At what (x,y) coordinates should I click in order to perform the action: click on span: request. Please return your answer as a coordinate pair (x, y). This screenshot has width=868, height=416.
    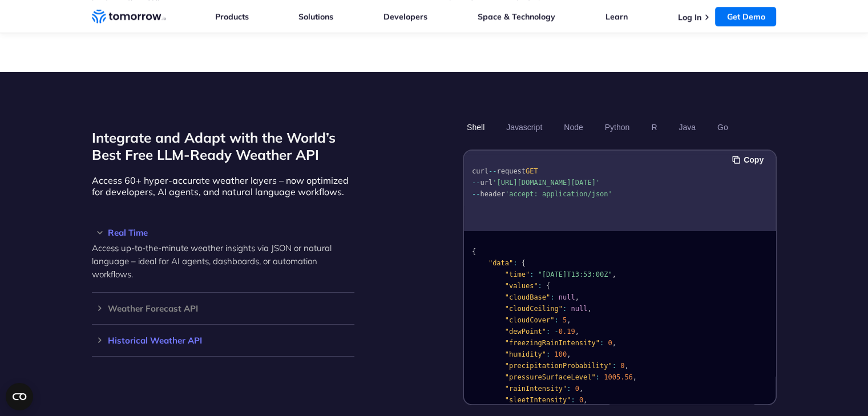
    Looking at the image, I should click on (511, 171).